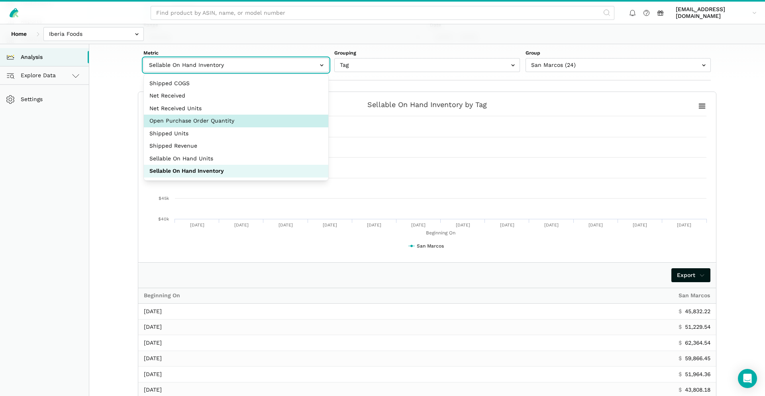 The image size is (765, 396). Describe the element at coordinates (382, 13) in the screenshot. I see `input: Find product by ASIN, name, or model number` at that location.